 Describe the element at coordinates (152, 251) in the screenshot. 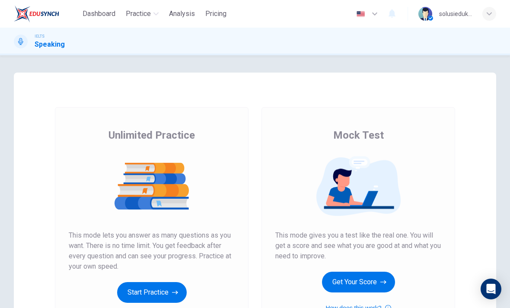

I see `span: This mode lets you answer as many questions as you want. There is no time limit. You get feedback...` at that location.